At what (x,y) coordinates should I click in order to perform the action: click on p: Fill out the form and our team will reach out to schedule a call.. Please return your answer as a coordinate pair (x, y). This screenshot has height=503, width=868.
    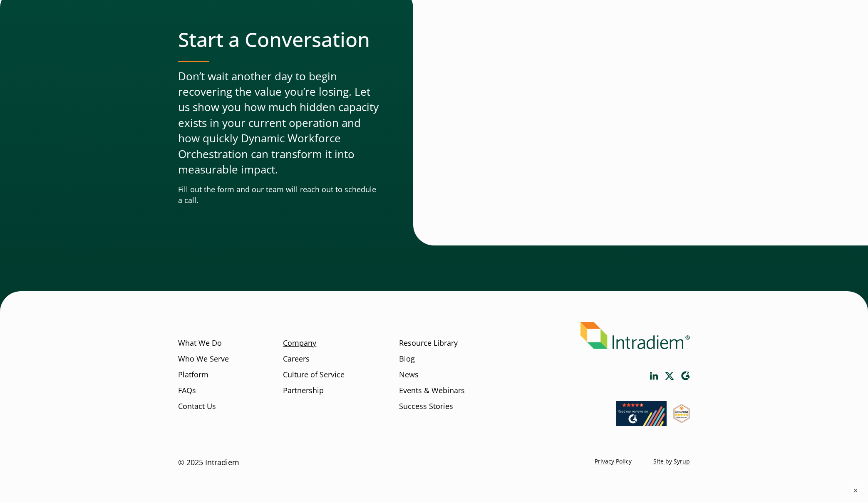
    Looking at the image, I should click on (279, 195).